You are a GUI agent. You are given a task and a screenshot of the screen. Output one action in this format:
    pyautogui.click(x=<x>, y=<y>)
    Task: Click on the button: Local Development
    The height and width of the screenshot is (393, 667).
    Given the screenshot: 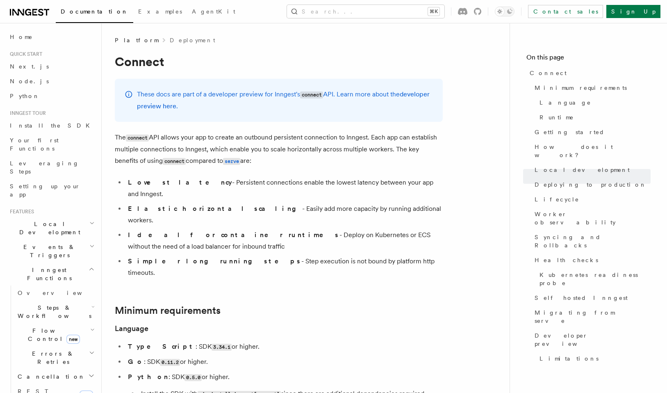 What is the action you would take?
    pyautogui.click(x=51, y=228)
    